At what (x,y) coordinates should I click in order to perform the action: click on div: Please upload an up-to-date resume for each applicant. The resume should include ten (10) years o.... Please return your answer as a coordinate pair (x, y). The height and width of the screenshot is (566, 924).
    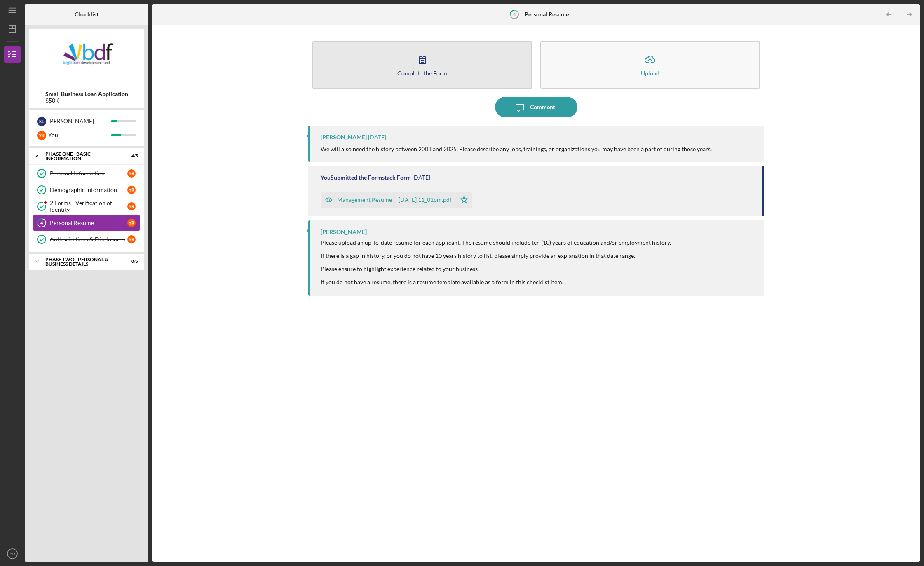
    Looking at the image, I should click on (496, 243).